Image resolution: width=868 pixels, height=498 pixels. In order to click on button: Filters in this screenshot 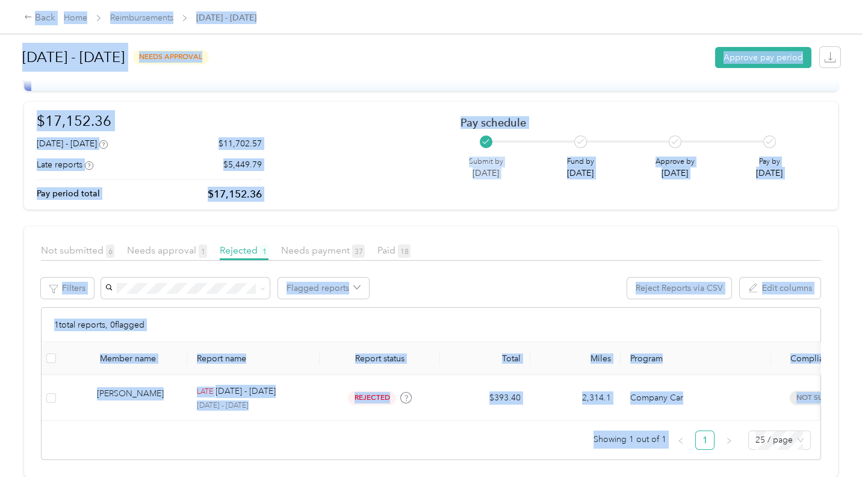, I will do `click(68, 288)`.